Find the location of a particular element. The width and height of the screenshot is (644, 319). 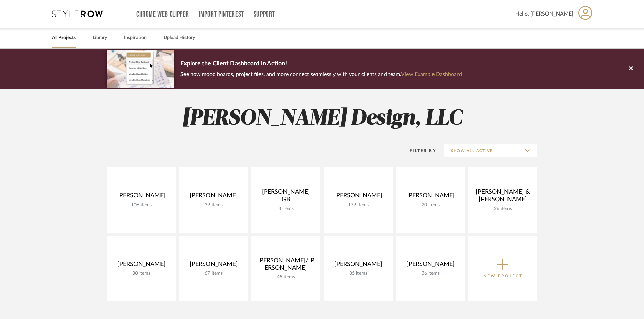

div: 39 items is located at coordinates (214, 205).